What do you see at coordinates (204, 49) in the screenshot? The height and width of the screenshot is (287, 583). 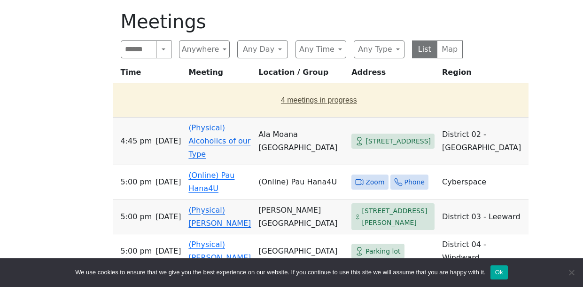 I see `button: Anywhere` at bounding box center [204, 49].